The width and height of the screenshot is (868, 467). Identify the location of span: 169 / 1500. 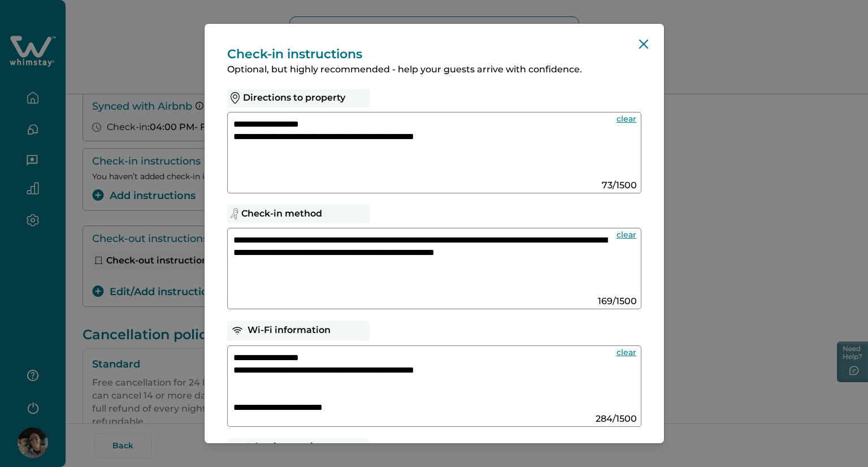
(617, 302).